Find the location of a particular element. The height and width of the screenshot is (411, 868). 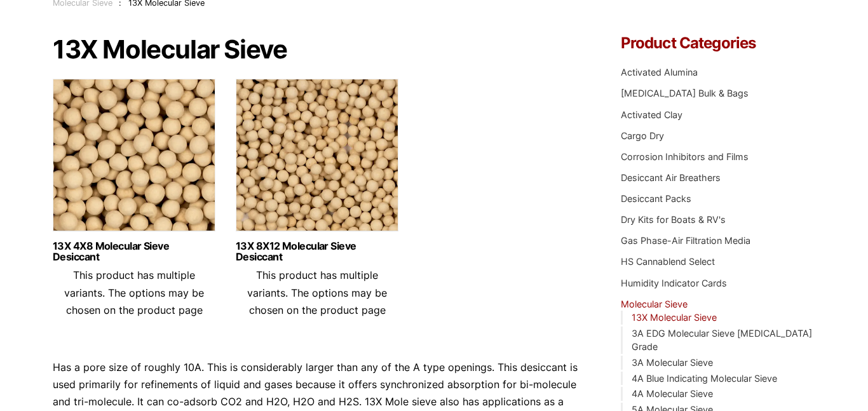

a: Cargo Dry is located at coordinates (642, 135).